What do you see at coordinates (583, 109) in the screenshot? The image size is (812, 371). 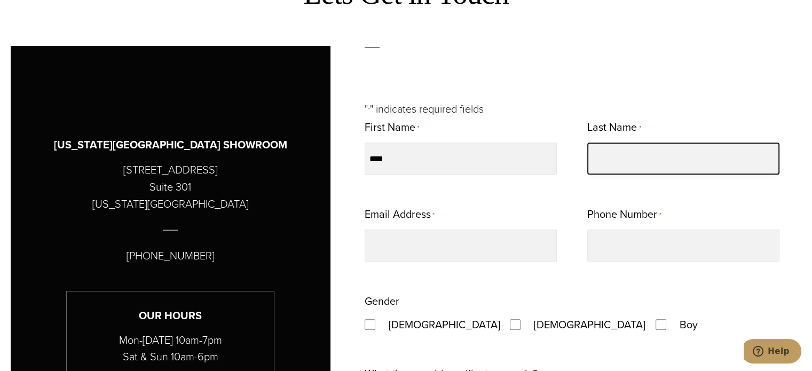 I see `p: " " indicates required fields` at bounding box center [583, 109].